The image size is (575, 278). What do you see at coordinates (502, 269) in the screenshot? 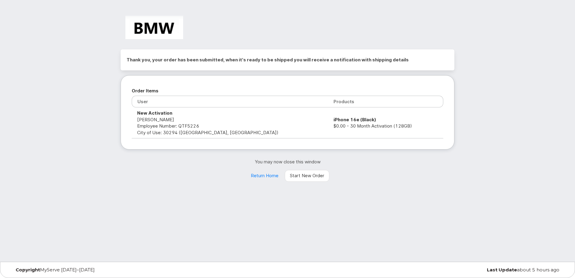
I see `strong: Last Update` at bounding box center [502, 269].